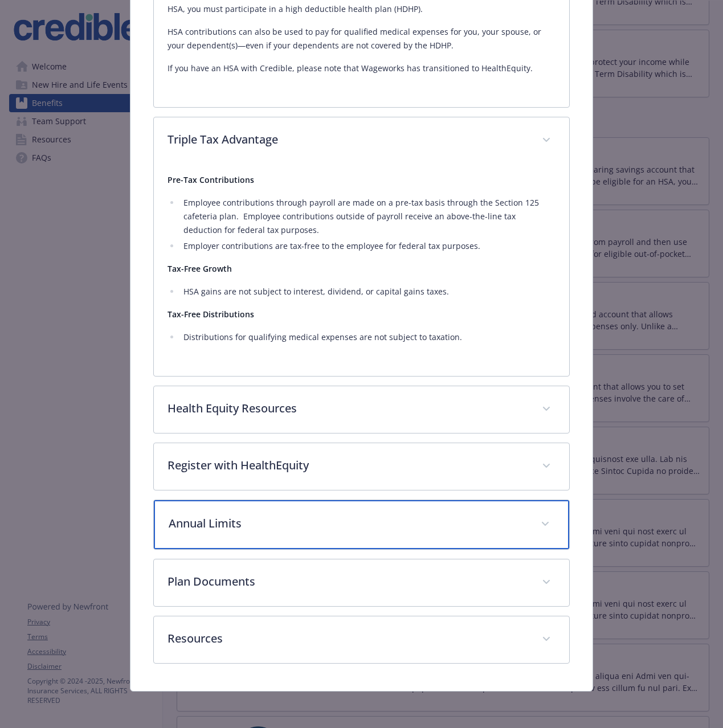  What do you see at coordinates (367, 292) in the screenshot?
I see `li: HSA gains are not subject to interest, dividend, or capital gains taxes.` at bounding box center [367, 292].